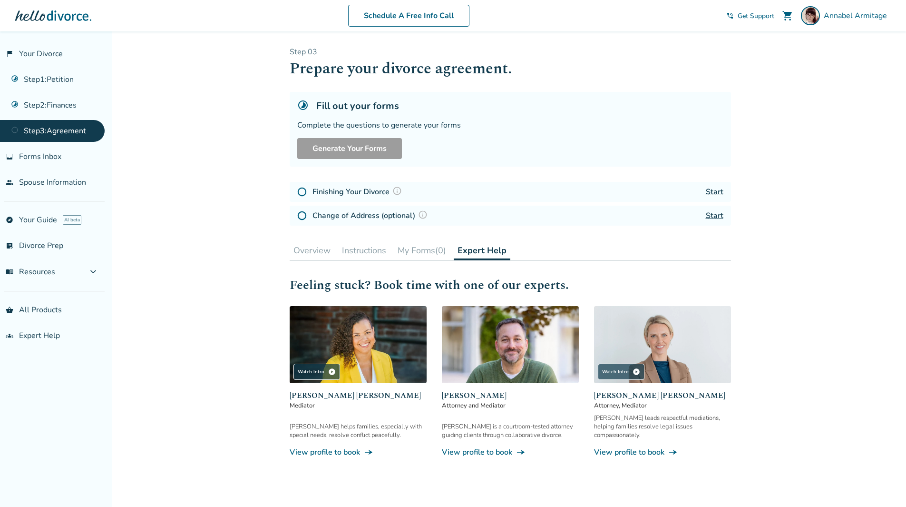 This screenshot has width=906, height=507. What do you see at coordinates (756, 16) in the screenshot?
I see `span: Get Support` at bounding box center [756, 16].